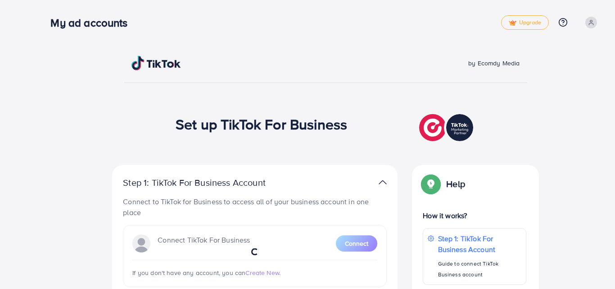 Image resolution: width=615 pixels, height=289 pixels. Describe the element at coordinates (431, 184) in the screenshot. I see `img: Popup guide` at that location.